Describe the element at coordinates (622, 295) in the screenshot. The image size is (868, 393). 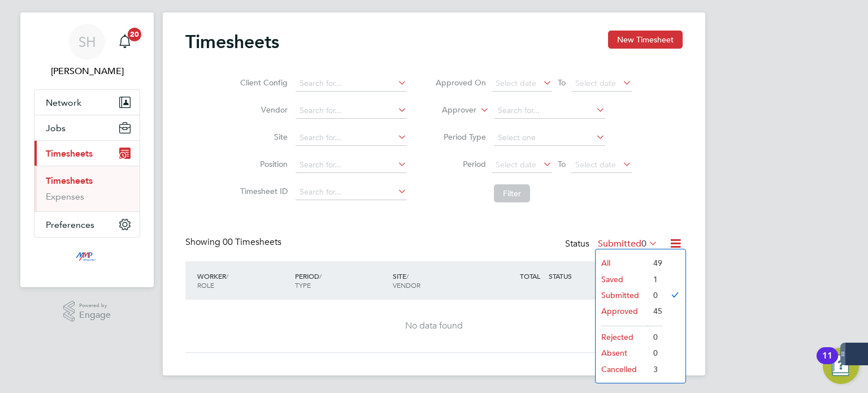
I see `li: Submitted` at that location.